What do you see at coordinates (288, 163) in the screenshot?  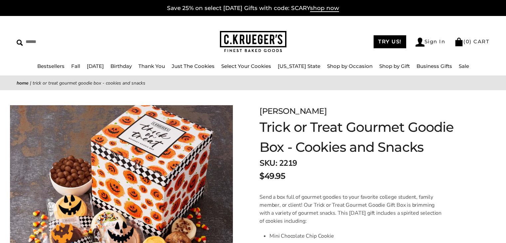 I see `span: 2219` at bounding box center [288, 163].